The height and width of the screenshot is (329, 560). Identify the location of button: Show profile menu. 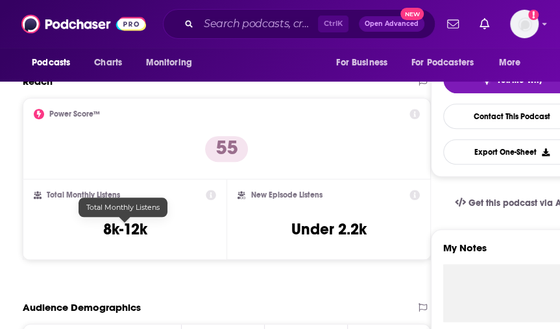
(524, 24).